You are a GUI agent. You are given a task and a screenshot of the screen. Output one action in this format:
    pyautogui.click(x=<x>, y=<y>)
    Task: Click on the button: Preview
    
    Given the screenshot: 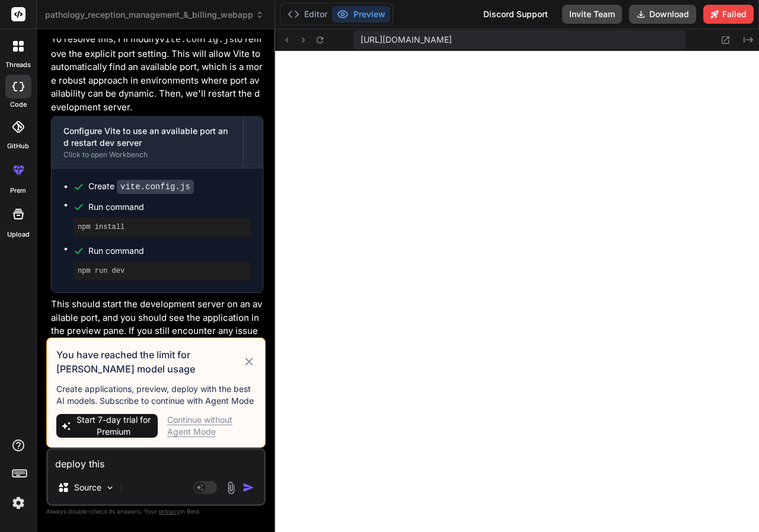 What is the action you would take?
    pyautogui.click(x=362, y=14)
    